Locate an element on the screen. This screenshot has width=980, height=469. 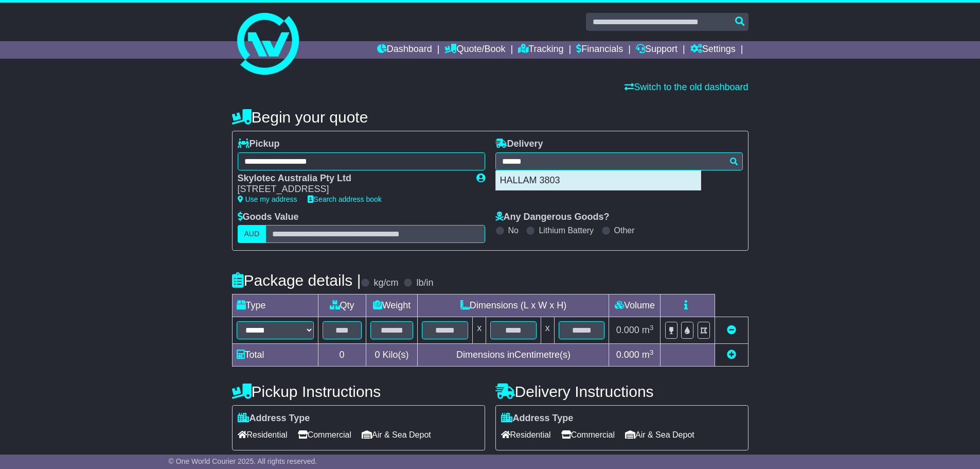
h4: Begin your quote is located at coordinates (490, 117).